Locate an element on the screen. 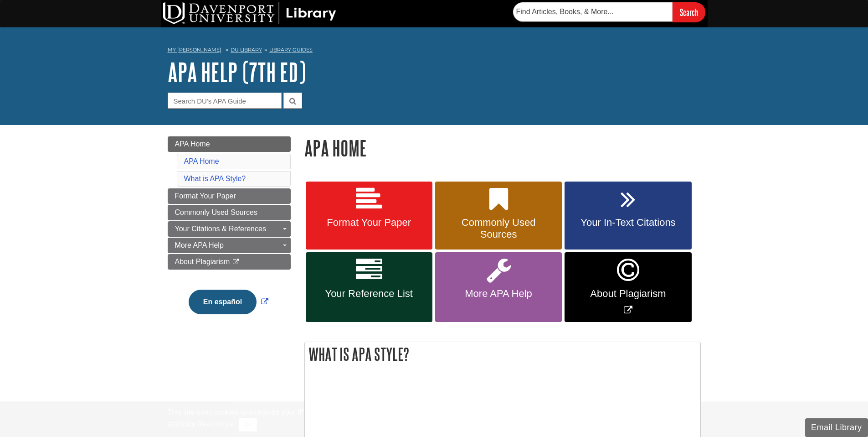 This screenshot has height=437, width=868. h2: What is APA Style? is located at coordinates (503, 354).